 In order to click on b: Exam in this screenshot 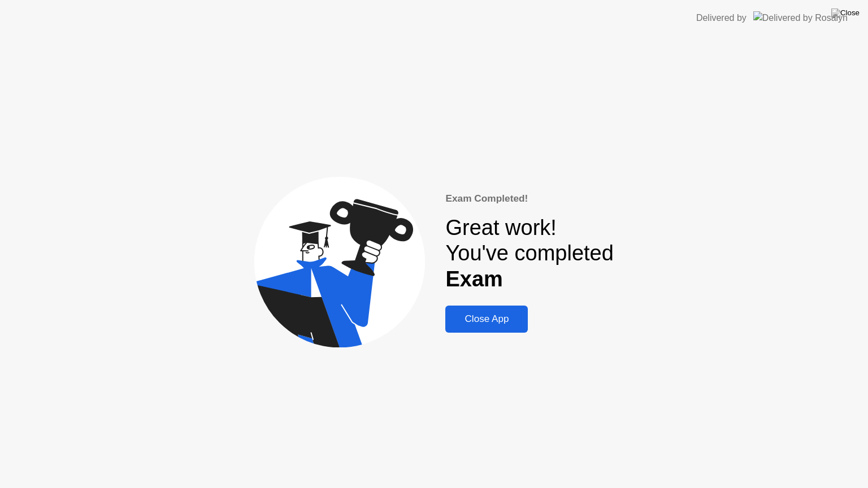, I will do `click(474, 279)`.